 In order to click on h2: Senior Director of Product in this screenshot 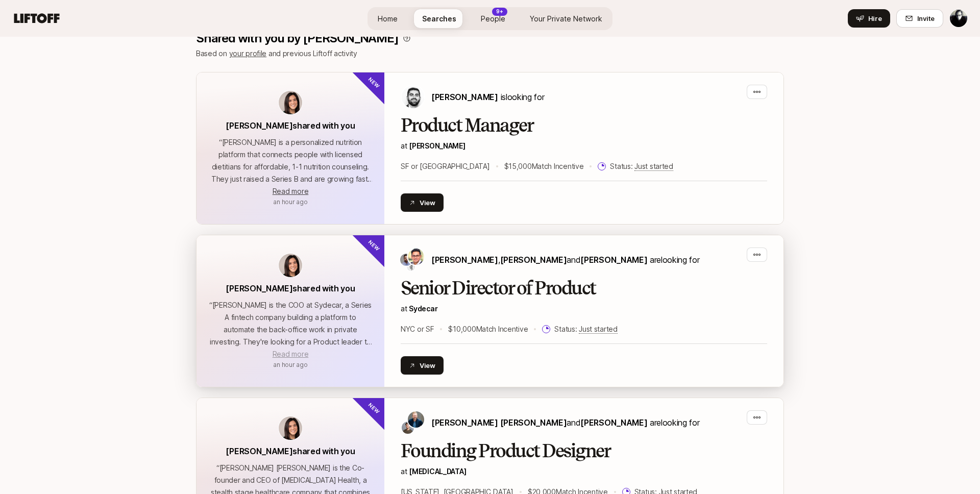, I will do `click(584, 289)`.